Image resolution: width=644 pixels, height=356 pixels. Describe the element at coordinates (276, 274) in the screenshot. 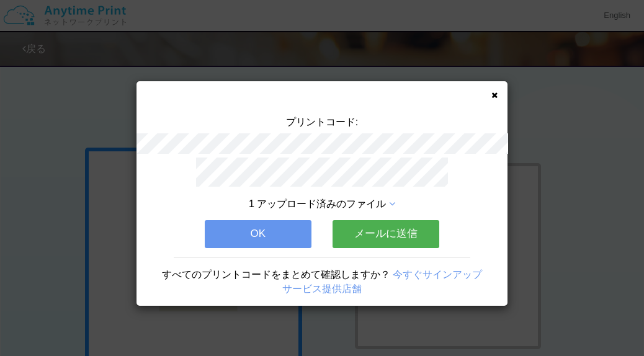

I see `span: すべてのプリントコードをまとめて確認しますか？` at that location.